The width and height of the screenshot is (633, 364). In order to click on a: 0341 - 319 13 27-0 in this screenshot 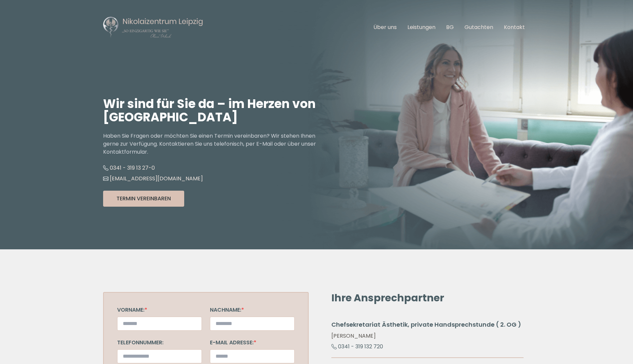, I will do `click(129, 168)`.